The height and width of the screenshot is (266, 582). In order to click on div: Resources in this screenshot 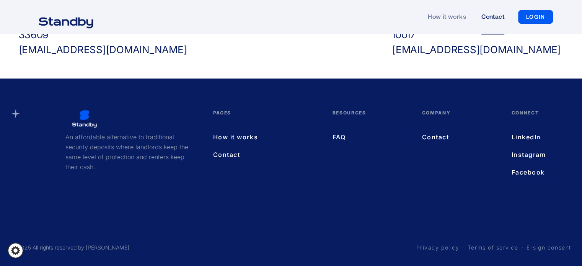, I will do `click(370, 121)`.